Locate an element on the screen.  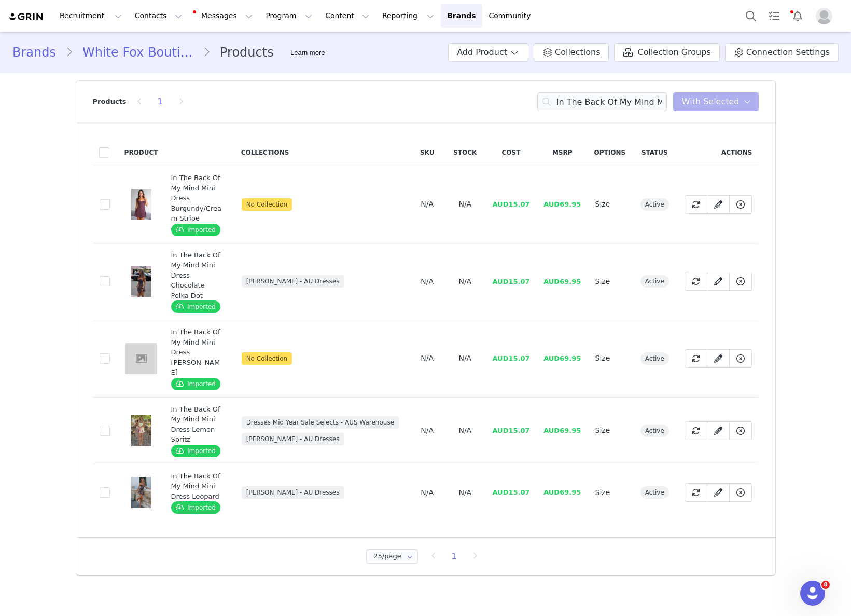
img: InTheBackOfMyMindMiniDressLemonSpritz.jpg is located at coordinates (141, 430).